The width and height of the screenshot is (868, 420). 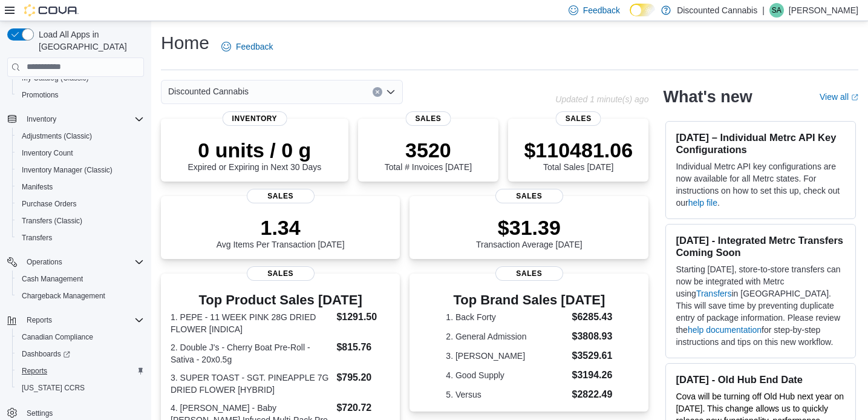 I want to click on a: help documentation, so click(x=725, y=330).